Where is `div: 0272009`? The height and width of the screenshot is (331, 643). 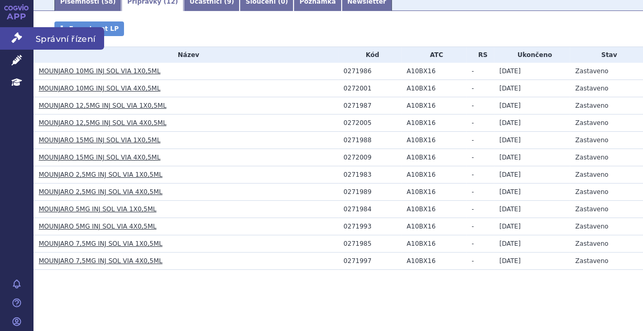
div: 0272009 is located at coordinates (373, 158).